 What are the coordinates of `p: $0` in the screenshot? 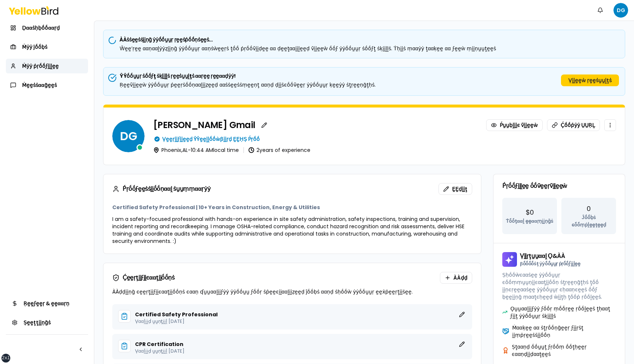 It's located at (530, 212).